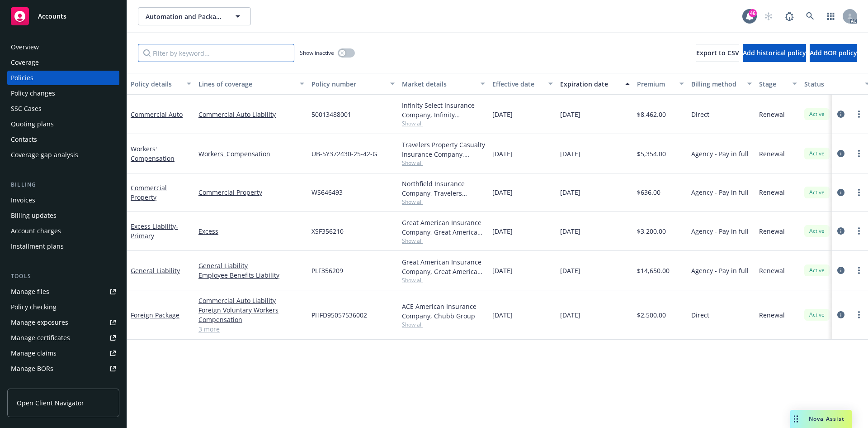 The width and height of the screenshot is (868, 428). What do you see at coordinates (661, 83) in the screenshot?
I see `button: Premium` at bounding box center [661, 83].